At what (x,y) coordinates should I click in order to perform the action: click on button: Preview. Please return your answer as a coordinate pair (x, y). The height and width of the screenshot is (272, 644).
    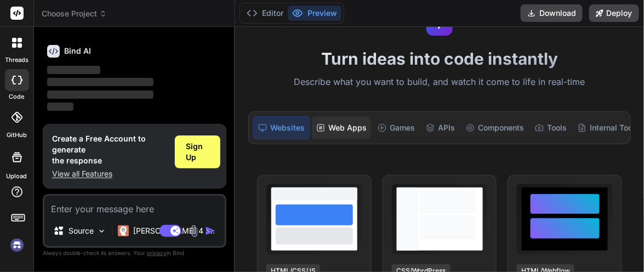
    Looking at the image, I should click on (315, 13).